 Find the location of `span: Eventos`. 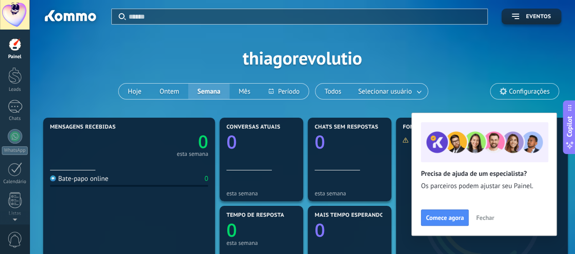

span: Eventos is located at coordinates (538, 17).